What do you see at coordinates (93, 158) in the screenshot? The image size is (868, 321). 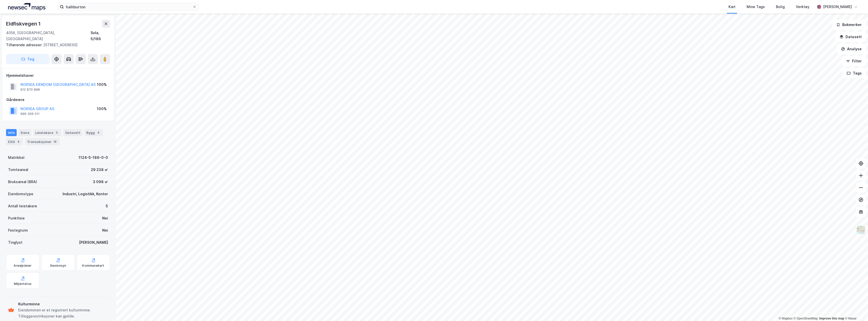 I see `div: 1124-5-186-0-0` at bounding box center [93, 158].